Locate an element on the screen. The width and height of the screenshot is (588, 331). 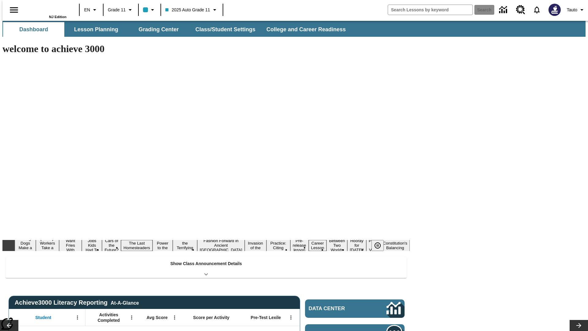
span: 2025 Auto Grade 11 is located at coordinates (187, 10).